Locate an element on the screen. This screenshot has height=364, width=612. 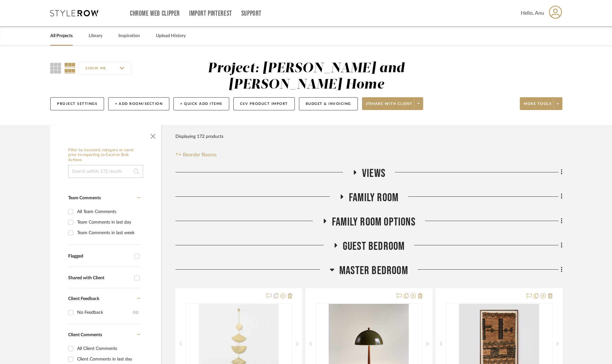
button: Close is located at coordinates (153, 135).